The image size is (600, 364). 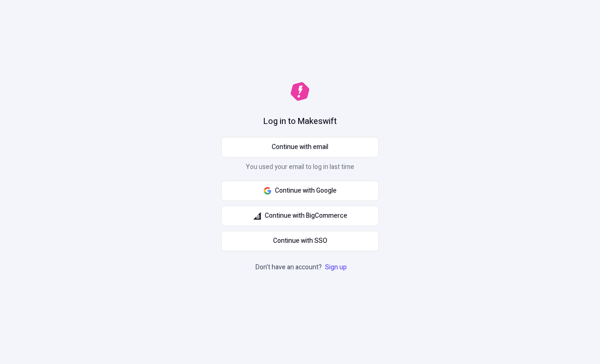 I want to click on button: Continue with BigCommerce, so click(x=300, y=216).